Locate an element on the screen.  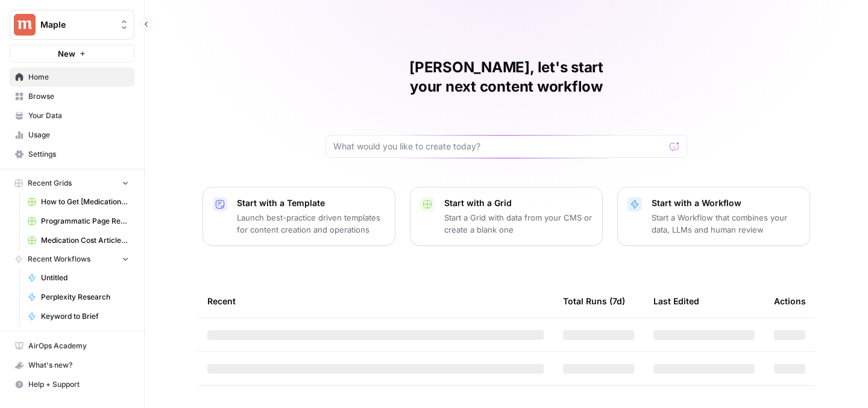
span: Recent Workflows is located at coordinates (59, 259).